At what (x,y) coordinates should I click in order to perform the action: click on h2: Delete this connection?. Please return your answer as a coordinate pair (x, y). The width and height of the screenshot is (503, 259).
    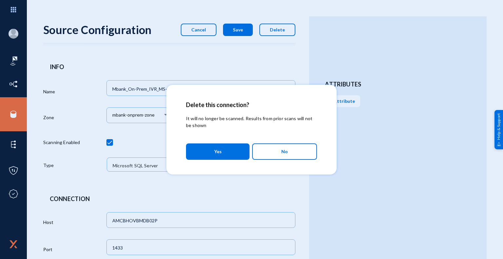
    Looking at the image, I should click on (251, 105).